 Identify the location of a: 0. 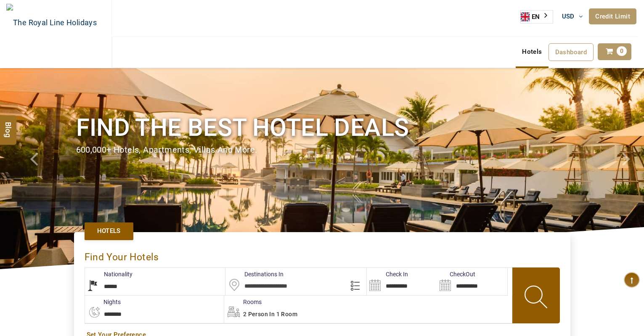
(614, 52).